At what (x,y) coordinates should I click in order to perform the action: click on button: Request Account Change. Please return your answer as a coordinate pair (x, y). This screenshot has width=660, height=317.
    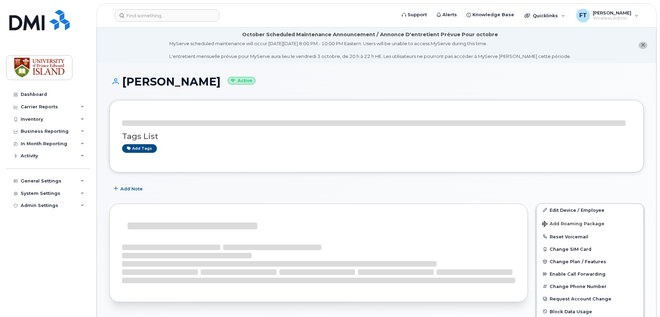
    Looking at the image, I should click on (590, 299).